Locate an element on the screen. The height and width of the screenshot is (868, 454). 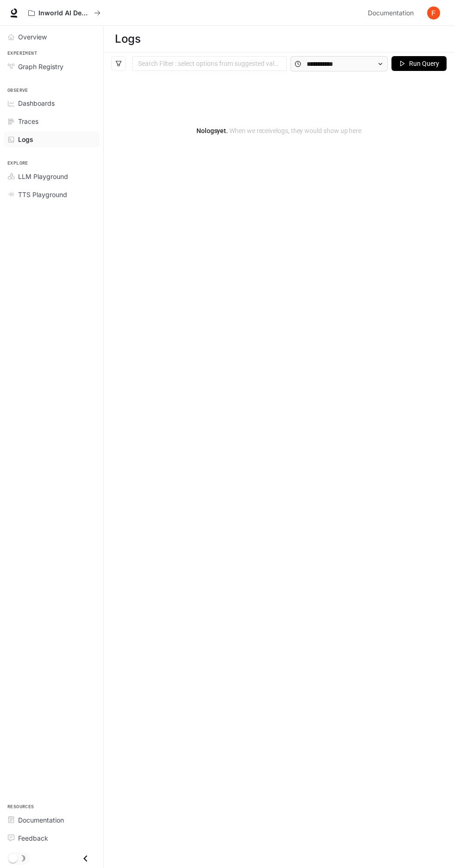
span: Feedback is located at coordinates (33, 838).